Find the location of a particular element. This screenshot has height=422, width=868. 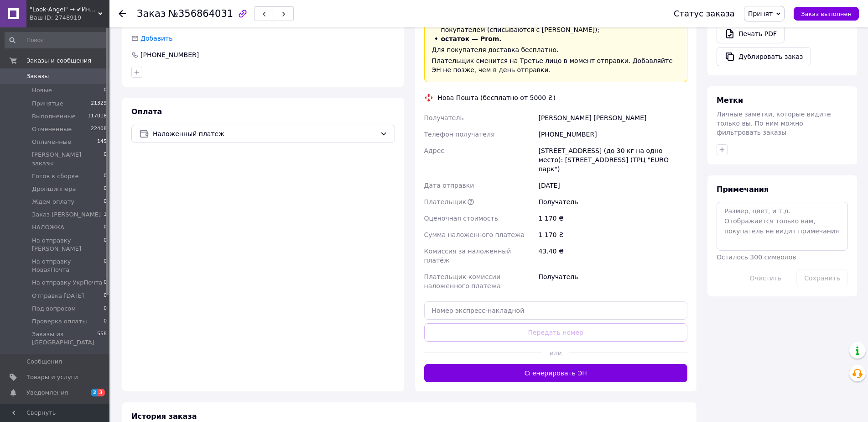

span: Отмененные is located at coordinates (52, 129).